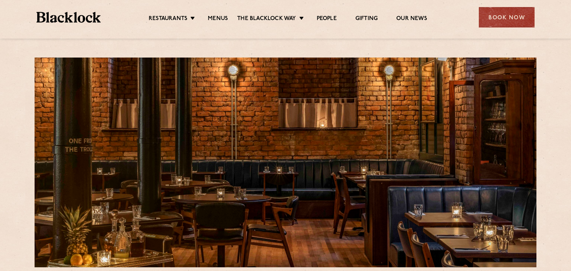 The image size is (571, 271). What do you see at coordinates (506, 17) in the screenshot?
I see `div: Book Now` at bounding box center [506, 17].